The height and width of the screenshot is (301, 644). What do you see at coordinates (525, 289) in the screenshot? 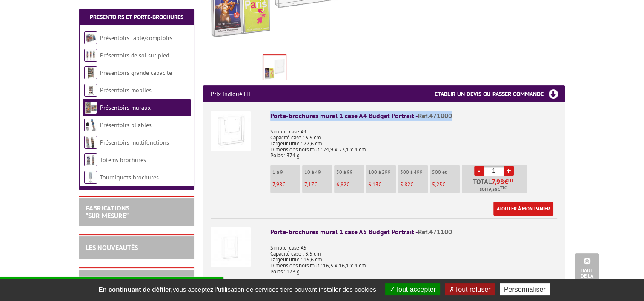
I see `button: Personnaliser (fenêtre modale)` at bounding box center [525, 289].